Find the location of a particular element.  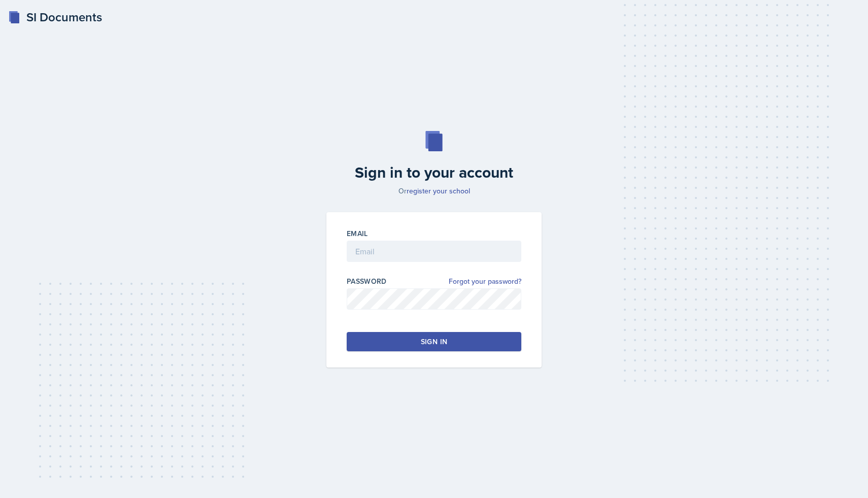

a: Forgot your password? is located at coordinates (485, 281).